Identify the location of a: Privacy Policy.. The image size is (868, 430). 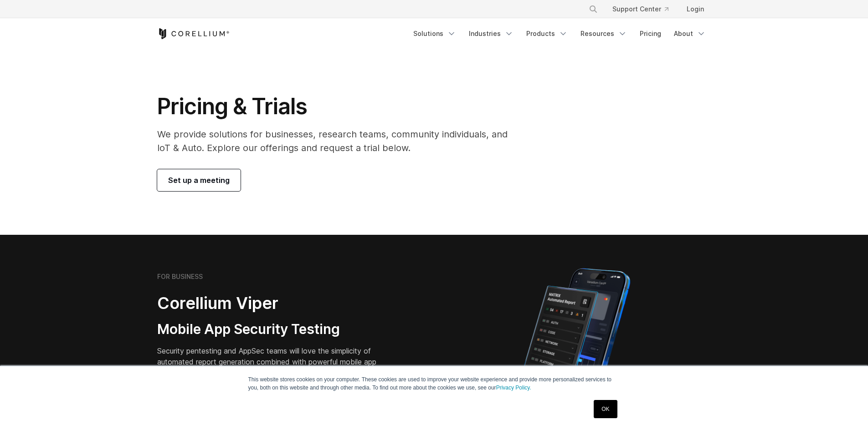
(513, 388).